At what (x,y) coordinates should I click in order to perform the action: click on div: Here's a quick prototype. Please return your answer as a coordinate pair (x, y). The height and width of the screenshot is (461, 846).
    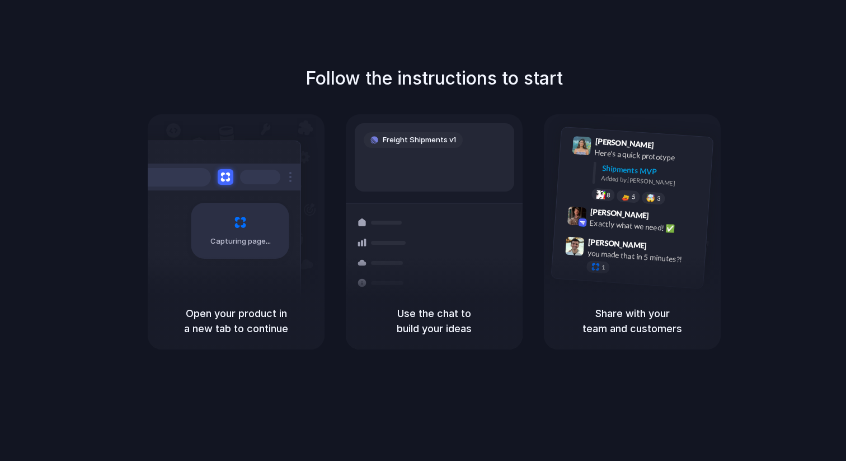
    Looking at the image, I should click on (650, 156).